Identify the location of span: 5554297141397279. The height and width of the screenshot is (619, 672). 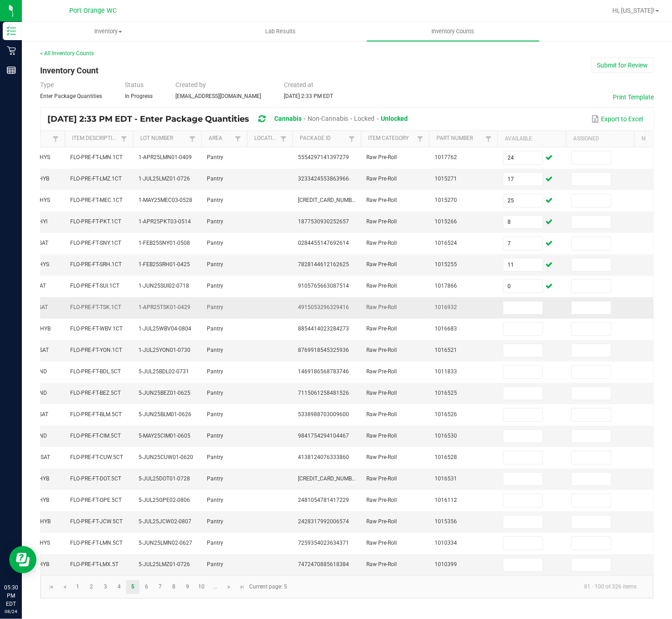
(323, 157).